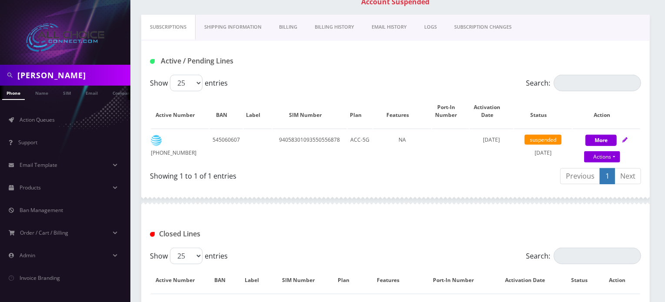  I want to click on span: Products, so click(30, 187).